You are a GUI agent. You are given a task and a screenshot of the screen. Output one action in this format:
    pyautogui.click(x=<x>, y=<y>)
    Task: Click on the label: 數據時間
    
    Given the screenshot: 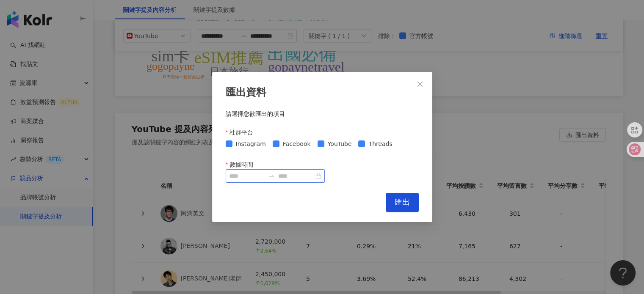 What is the action you would take?
    pyautogui.click(x=243, y=165)
    